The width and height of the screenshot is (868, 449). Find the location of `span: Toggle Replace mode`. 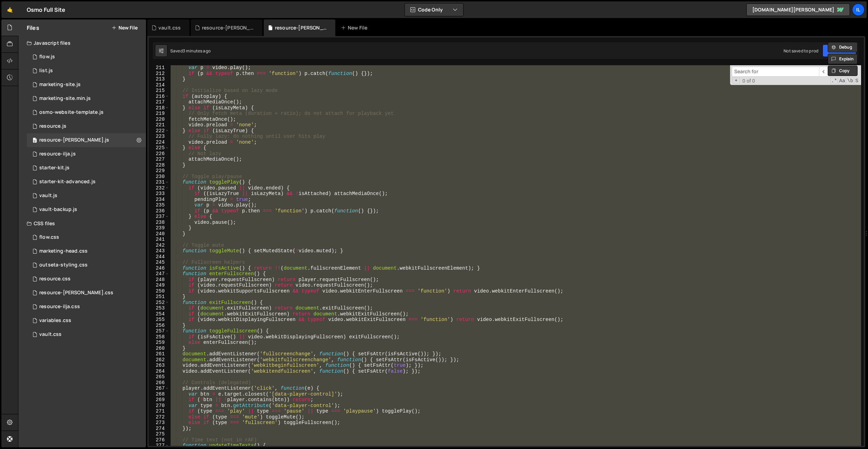

span: Toggle Replace mode is located at coordinates (736, 81).